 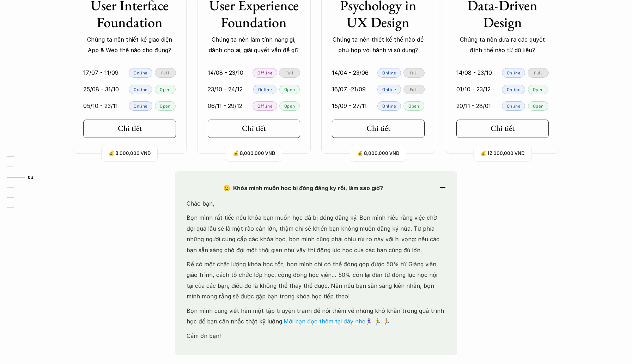 What do you see at coordinates (316, 316) in the screenshot?
I see `p: Bọn mình cũng viết hẳn một tập truyện tranh để nói thêm về những khó khăn trong quá trình học để ...` at bounding box center [316, 316].